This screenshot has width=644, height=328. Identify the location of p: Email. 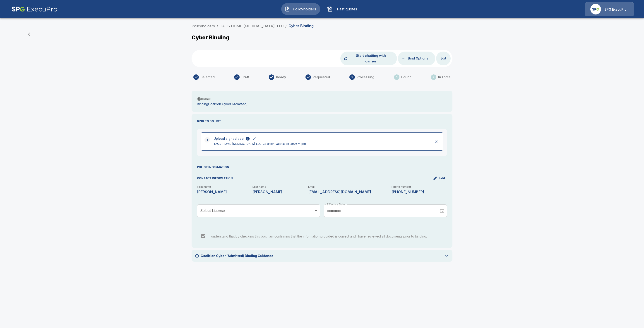
(350, 187).